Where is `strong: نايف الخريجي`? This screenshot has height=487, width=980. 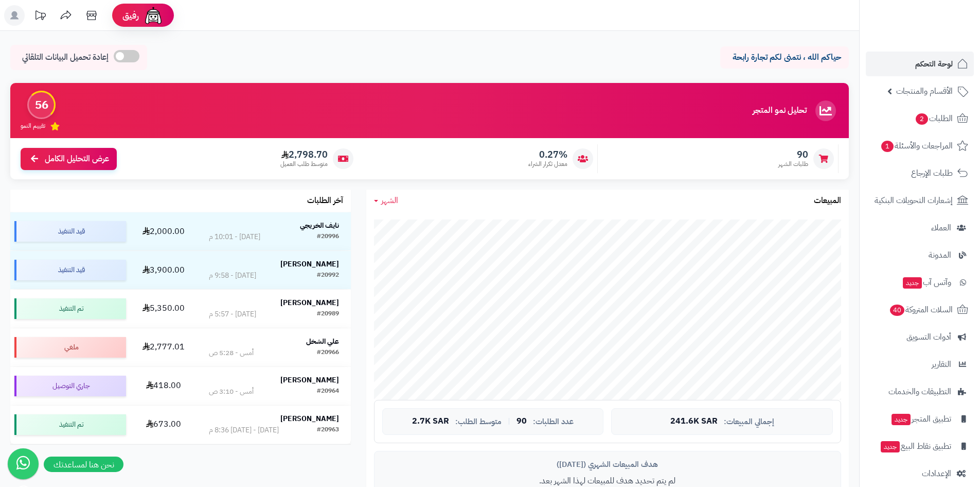
strong: نايف الخريجي is located at coordinates (320, 225).